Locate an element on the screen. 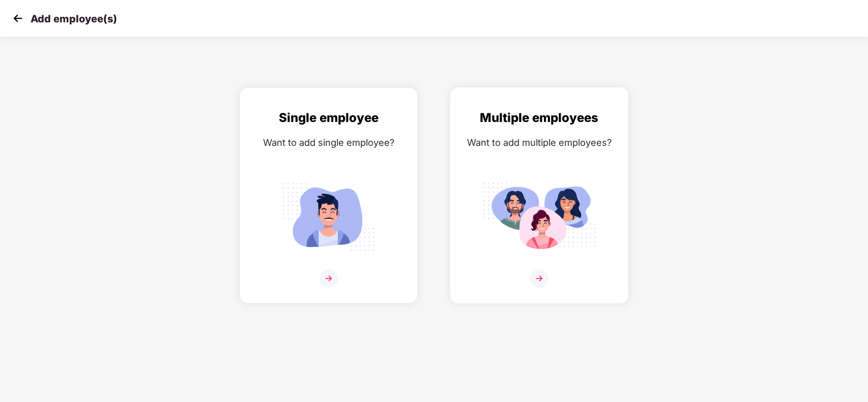 The width and height of the screenshot is (868, 402). div: Want to add multiple employees? is located at coordinates (540, 143).